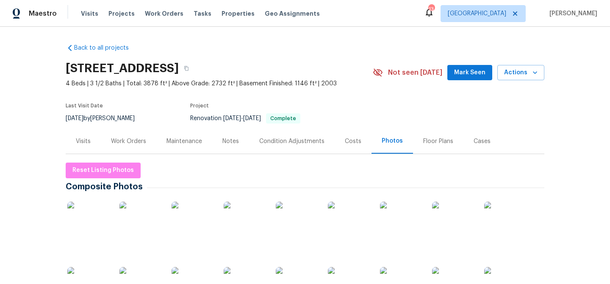 The image size is (610, 284). Describe the element at coordinates (292, 141) in the screenshot. I see `div: Condition Adjustments` at that location.